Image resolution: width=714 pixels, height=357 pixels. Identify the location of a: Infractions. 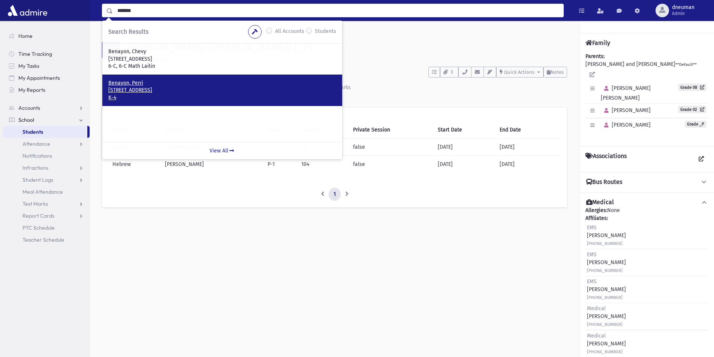
(46, 168).